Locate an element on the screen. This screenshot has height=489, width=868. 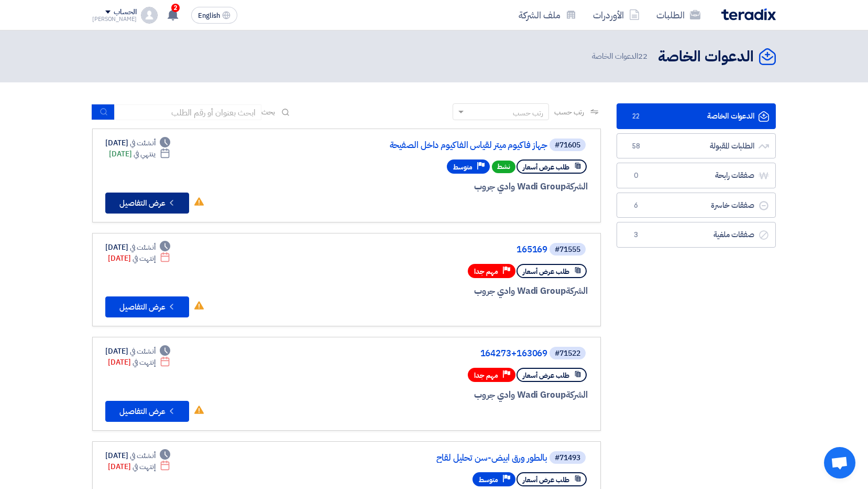
div: #71555 is located at coordinates (567, 250).